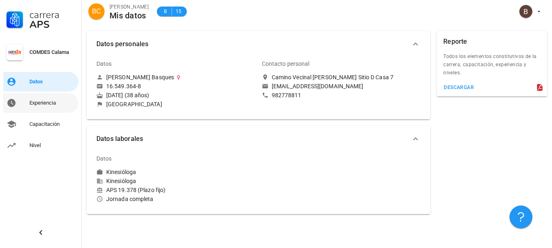 This screenshot has height=248, width=552. I want to click on a: Experiencia, so click(41, 103).